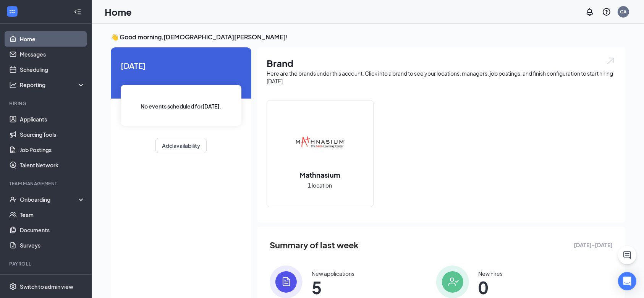  What do you see at coordinates (52, 165) in the screenshot?
I see `a: Talent Network` at bounding box center [52, 165].